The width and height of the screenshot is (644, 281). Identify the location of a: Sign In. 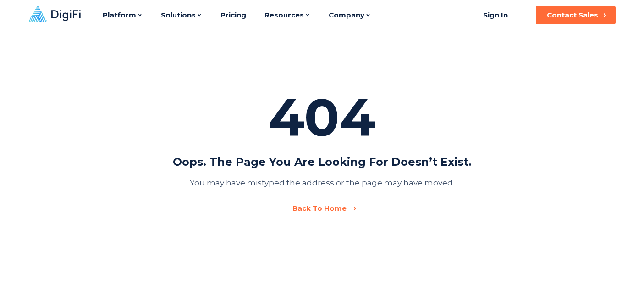
(496, 15).